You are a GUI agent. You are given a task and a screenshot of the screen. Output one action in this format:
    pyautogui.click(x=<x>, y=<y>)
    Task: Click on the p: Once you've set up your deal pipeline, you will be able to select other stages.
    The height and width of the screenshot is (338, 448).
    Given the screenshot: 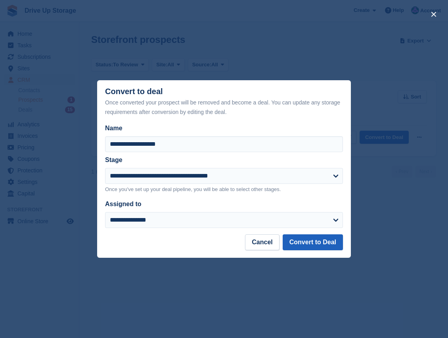 What is the action you would take?
    pyautogui.click(x=224, y=189)
    